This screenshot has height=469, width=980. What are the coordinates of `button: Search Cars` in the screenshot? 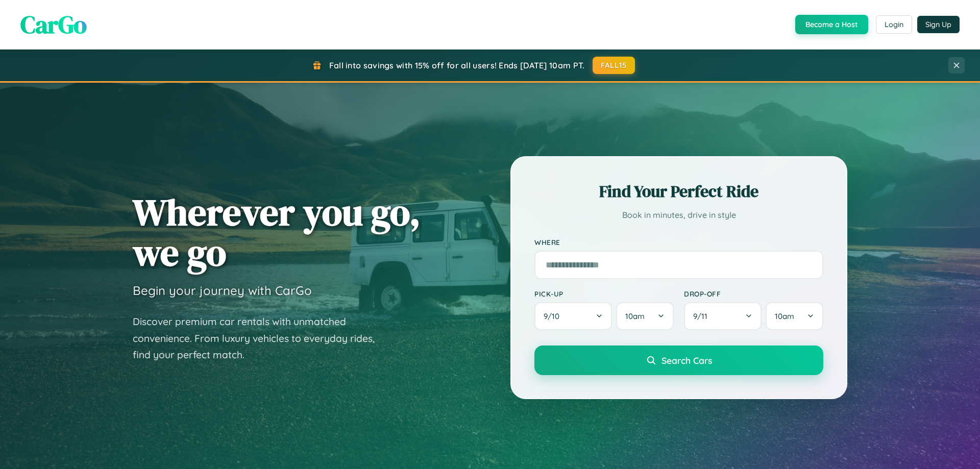 It's located at (679, 360).